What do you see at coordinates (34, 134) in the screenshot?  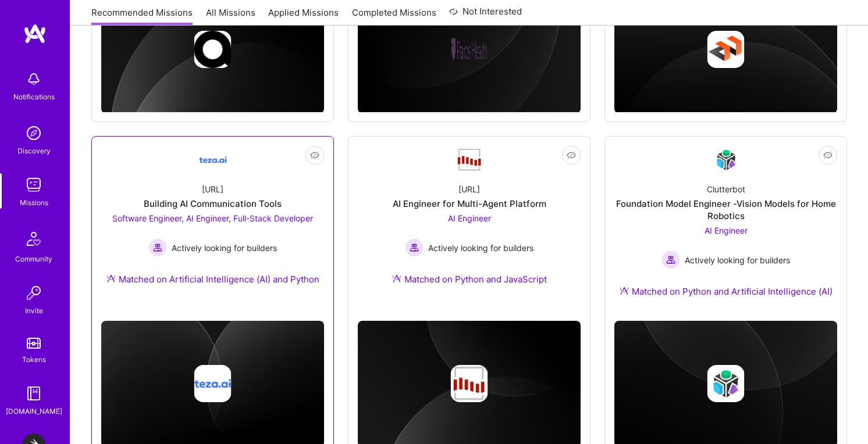 I see `img: discovery` at bounding box center [34, 134].